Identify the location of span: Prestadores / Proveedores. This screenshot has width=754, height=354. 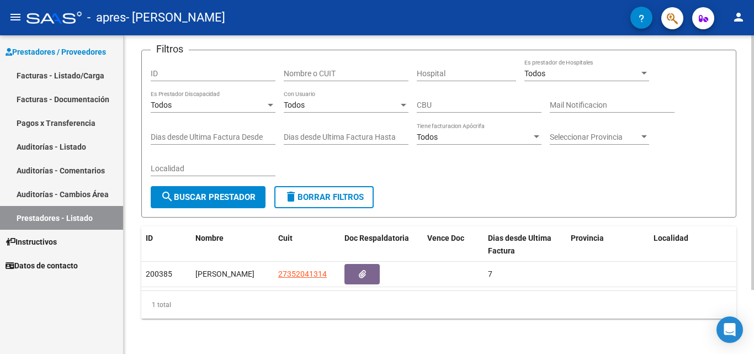
(56, 52).